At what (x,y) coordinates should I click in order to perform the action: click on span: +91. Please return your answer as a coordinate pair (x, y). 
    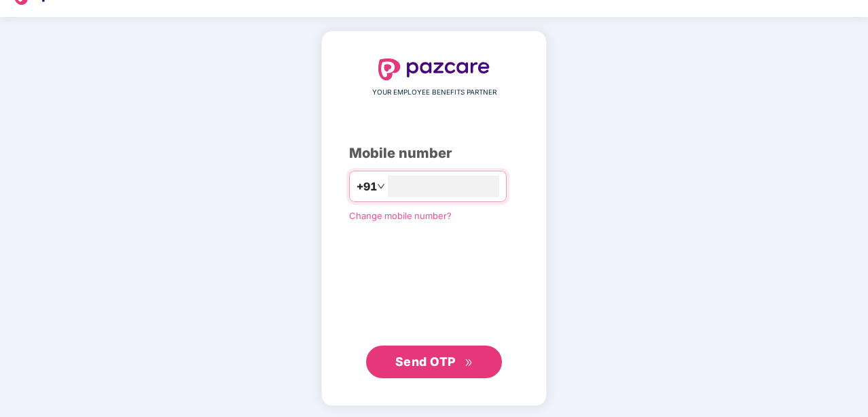
    Looking at the image, I should click on (366, 186).